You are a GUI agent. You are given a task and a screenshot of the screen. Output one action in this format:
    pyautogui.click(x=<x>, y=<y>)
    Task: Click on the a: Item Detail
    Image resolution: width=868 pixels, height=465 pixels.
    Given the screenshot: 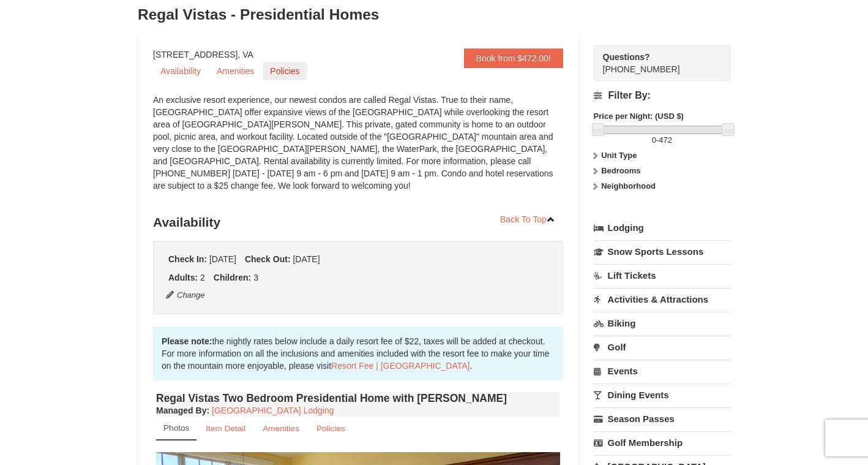 What is the action you would take?
    pyautogui.click(x=225, y=428)
    